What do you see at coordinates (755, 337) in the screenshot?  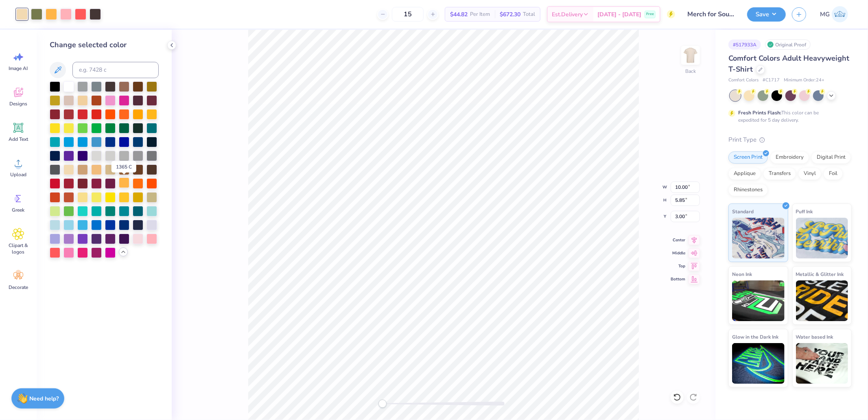 I see `span: Glow in the Dark Ink` at bounding box center [755, 337].